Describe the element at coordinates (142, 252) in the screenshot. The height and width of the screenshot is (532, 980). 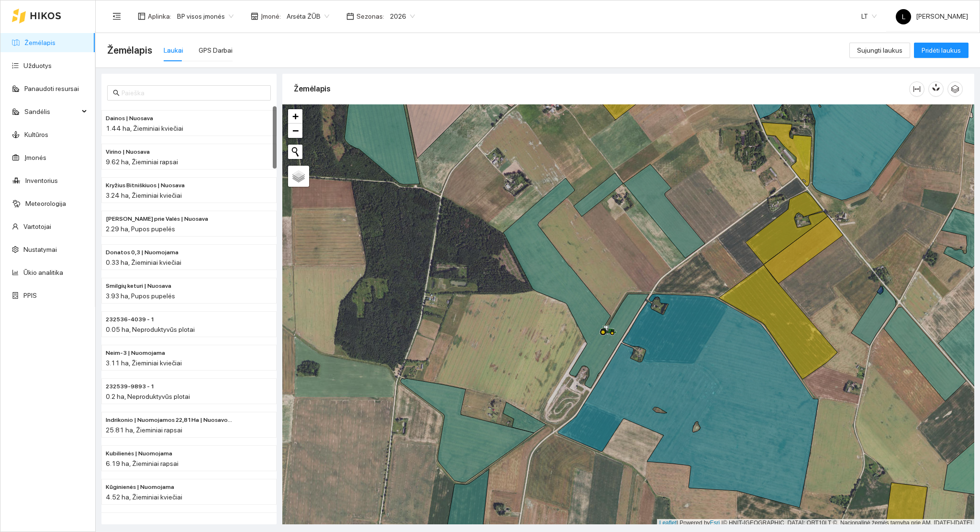
I see `span: Donatos 0,3 | Nuomojama` at that location.